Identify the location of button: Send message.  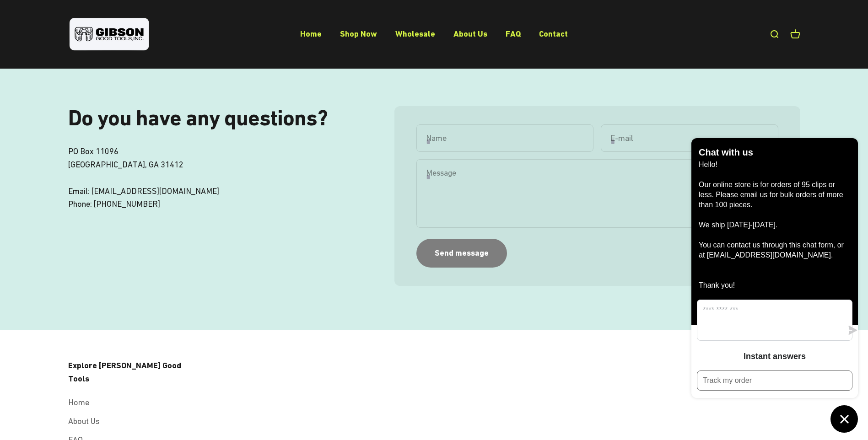
(462, 253).